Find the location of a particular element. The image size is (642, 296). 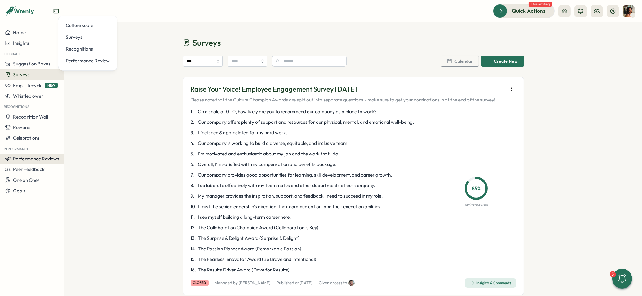

p: 85 % is located at coordinates (476, 188).